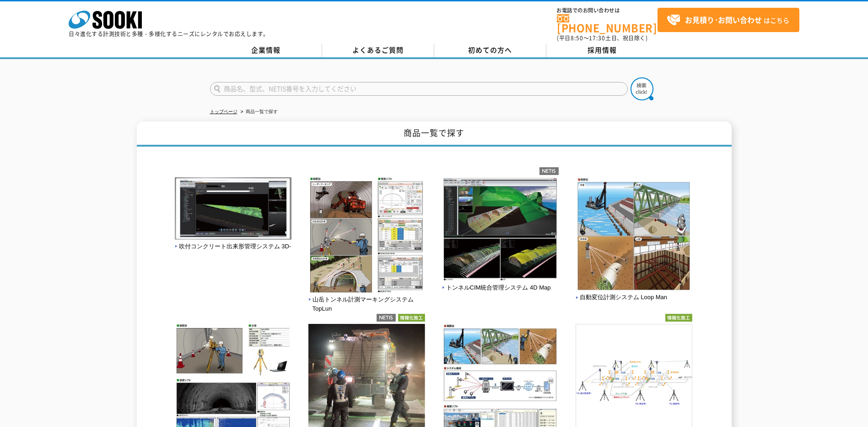 The image size is (868, 427). I want to click on a: 自動変位計測システム Loop Man, so click(634, 292).